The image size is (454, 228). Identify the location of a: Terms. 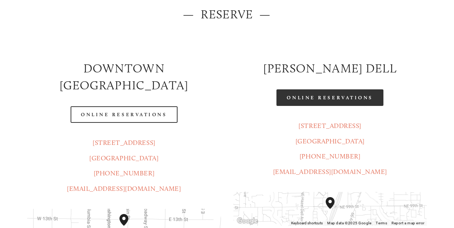
(381, 223).